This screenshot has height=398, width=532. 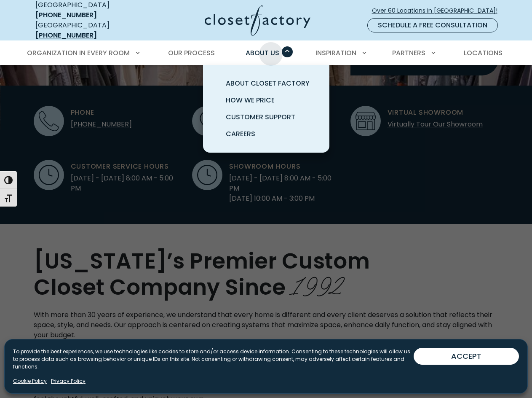 What do you see at coordinates (267, 83) in the screenshot?
I see `span: About Closet Factory` at bounding box center [267, 83].